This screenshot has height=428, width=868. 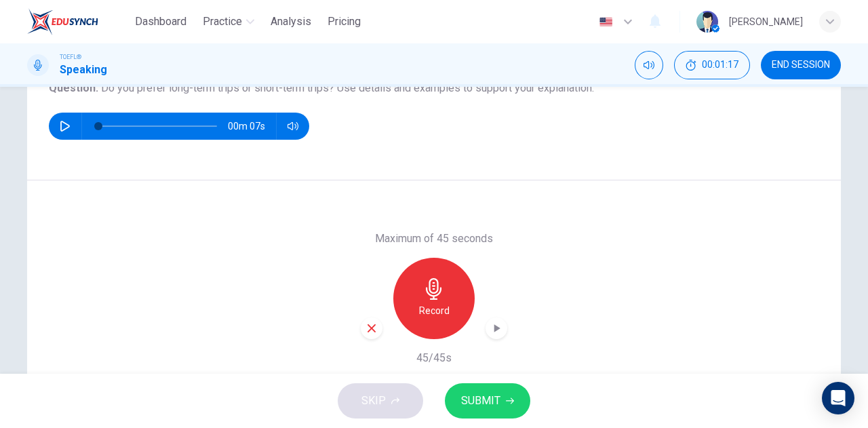 I want to click on button: Dashboard, so click(x=161, y=22).